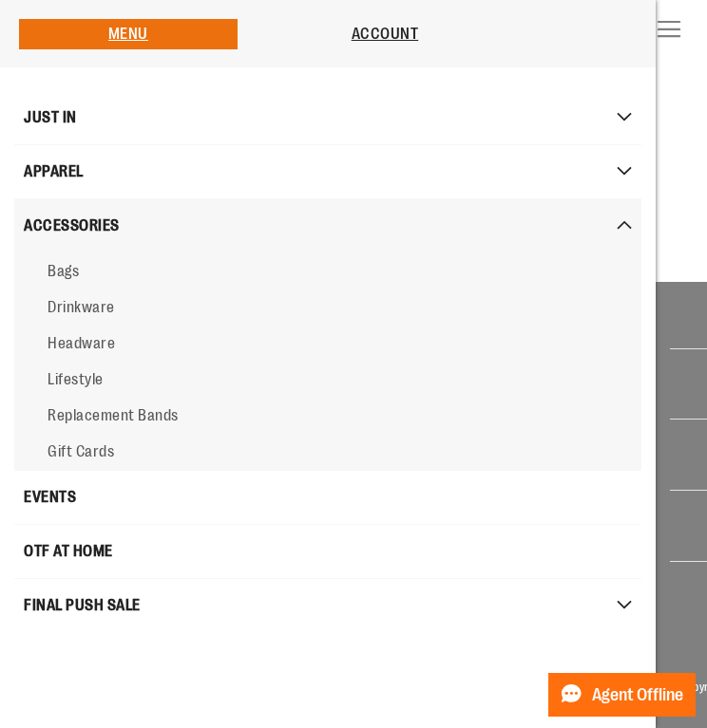  I want to click on span: APPAREL, so click(53, 172).